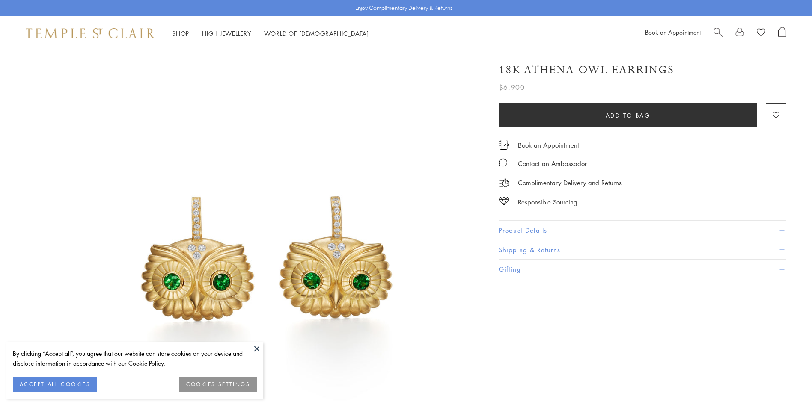  I want to click on img: icon_appointment.svg, so click(503, 145).